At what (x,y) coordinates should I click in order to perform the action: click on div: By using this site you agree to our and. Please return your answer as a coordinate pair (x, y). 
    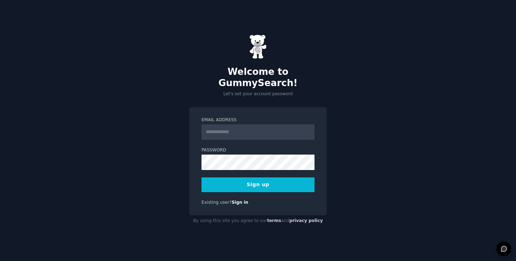
    Looking at the image, I should click on (258, 221).